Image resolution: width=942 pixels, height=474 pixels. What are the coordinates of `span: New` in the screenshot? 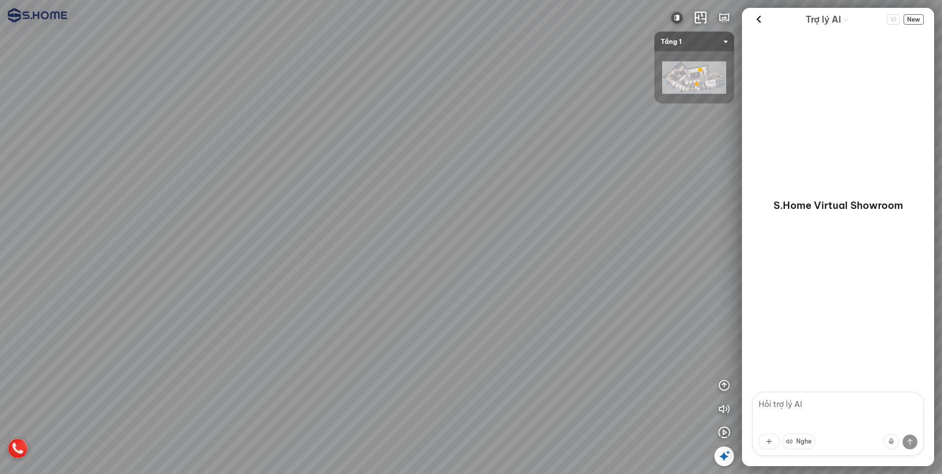 It's located at (913, 19).